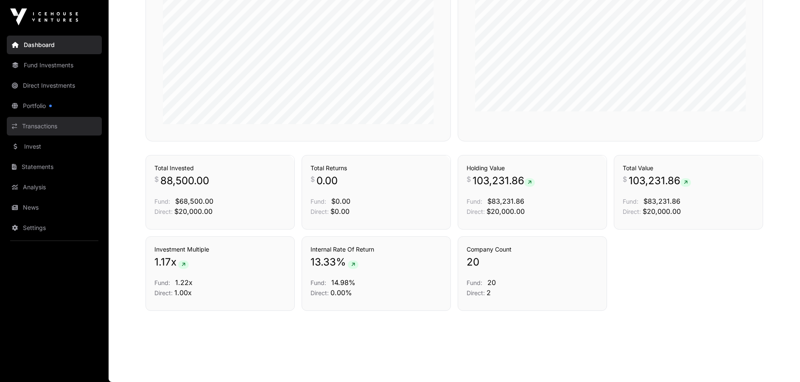 Image resolution: width=800 pixels, height=382 pixels. What do you see at coordinates (54, 208) in the screenshot?
I see `a: News` at bounding box center [54, 208].